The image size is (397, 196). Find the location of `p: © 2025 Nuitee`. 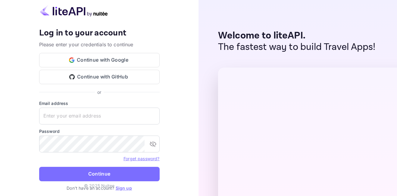

p: © 2025 Nuitee is located at coordinates (99, 186).